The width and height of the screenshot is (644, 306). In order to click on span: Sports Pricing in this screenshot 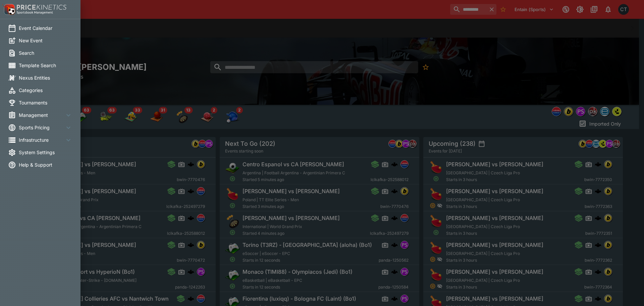, I will do `click(41, 127)`.